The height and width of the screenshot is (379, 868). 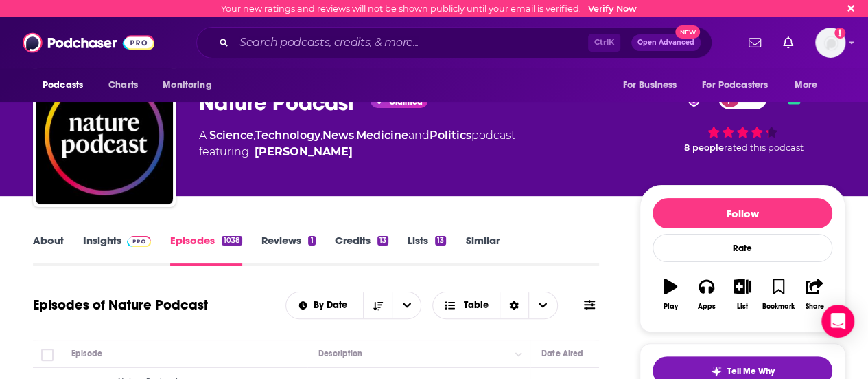 I want to click on button: Show profile menu, so click(x=830, y=43).